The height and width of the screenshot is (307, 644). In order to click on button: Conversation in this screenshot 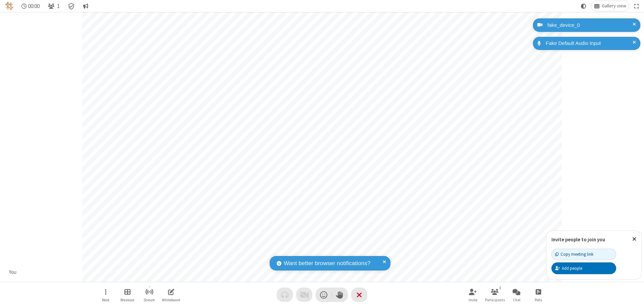, I will do `click(86, 6)`.